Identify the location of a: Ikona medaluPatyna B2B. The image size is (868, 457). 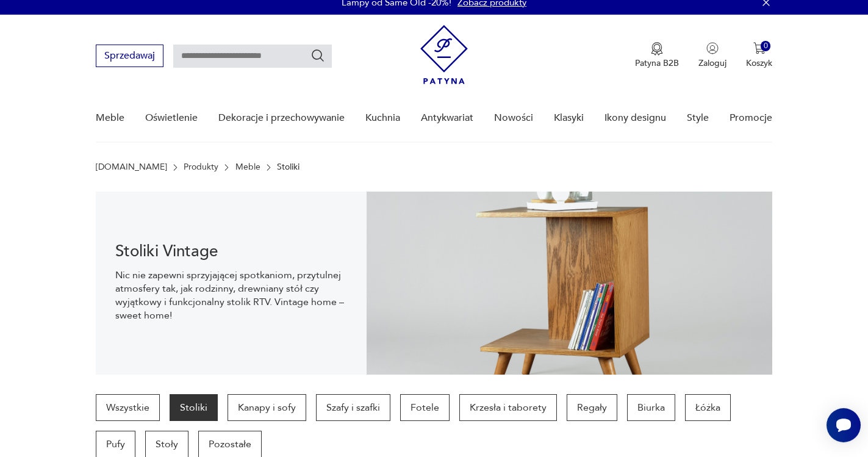
(657, 56).